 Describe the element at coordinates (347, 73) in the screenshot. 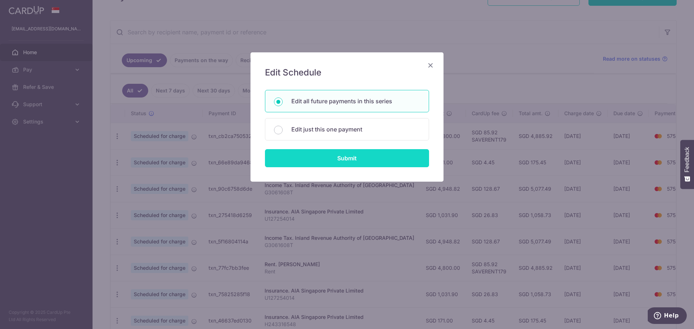

I see `h5: Edit Schedule` at that location.